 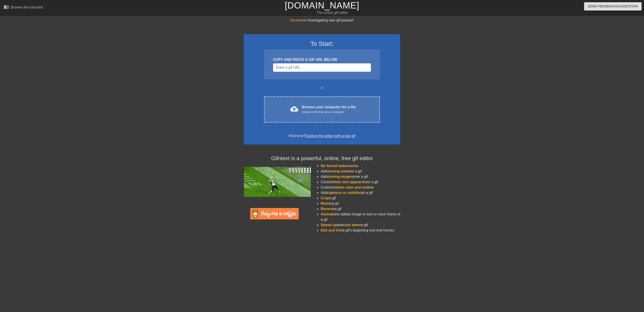 I want to click on div: The online gif editor, so click(x=332, y=13).